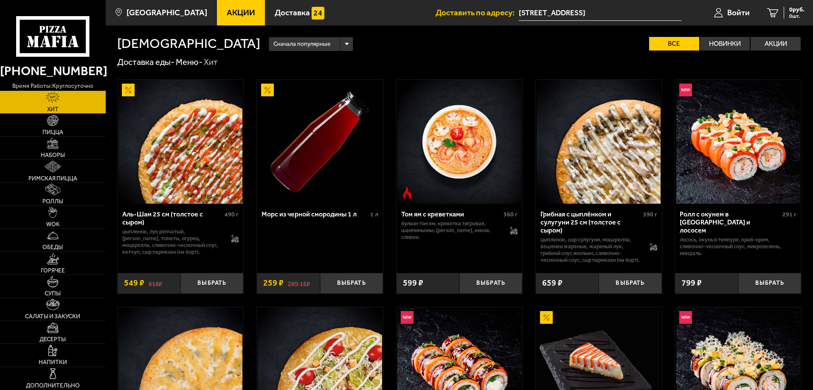 The height and width of the screenshot is (390, 813). What do you see at coordinates (738, 12) in the screenshot?
I see `span: Войти` at bounding box center [738, 12].